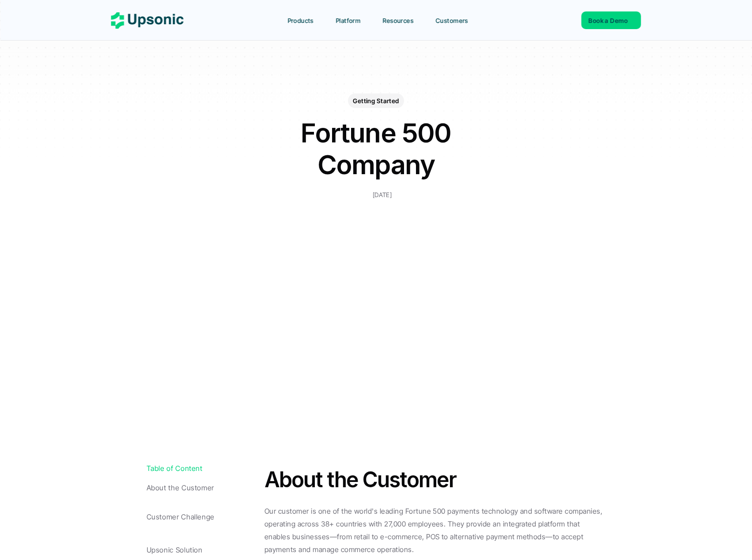  I want to click on a: Customer Challenge, so click(203, 518).